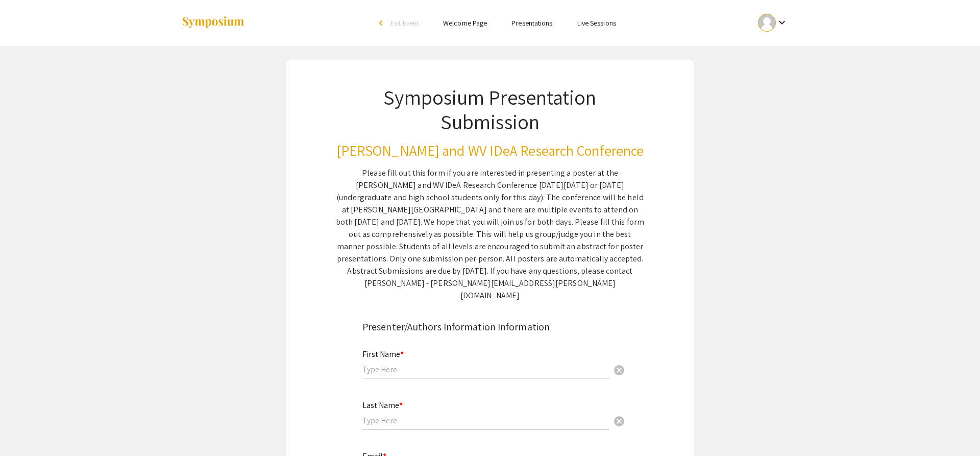 This screenshot has width=980, height=456. Describe the element at coordinates (597, 23) in the screenshot. I see `a: Live Sessions` at that location.